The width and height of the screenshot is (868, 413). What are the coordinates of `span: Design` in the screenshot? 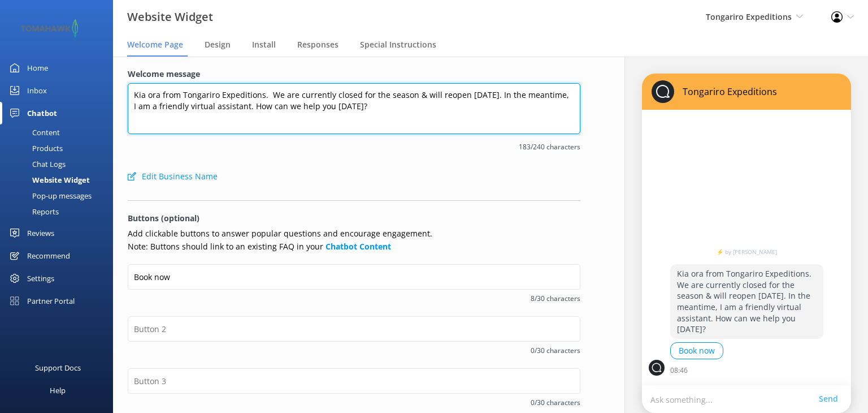 It's located at (217, 45).